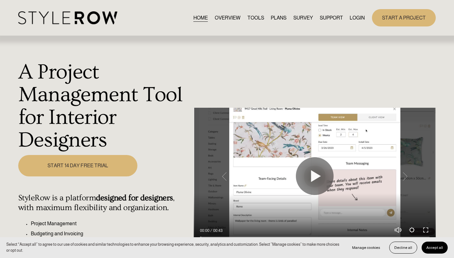  Describe the element at coordinates (366, 247) in the screenshot. I see `span: Manage cookies` at that location.